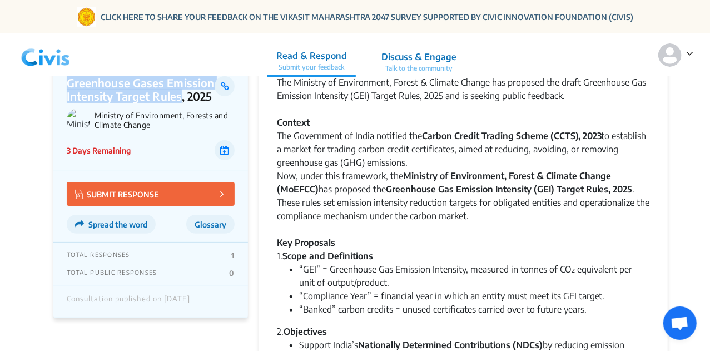  What do you see at coordinates (78, 120) in the screenshot?
I see `img: Ministry of Environment, Forests and Climate Change logo` at bounding box center [78, 120].